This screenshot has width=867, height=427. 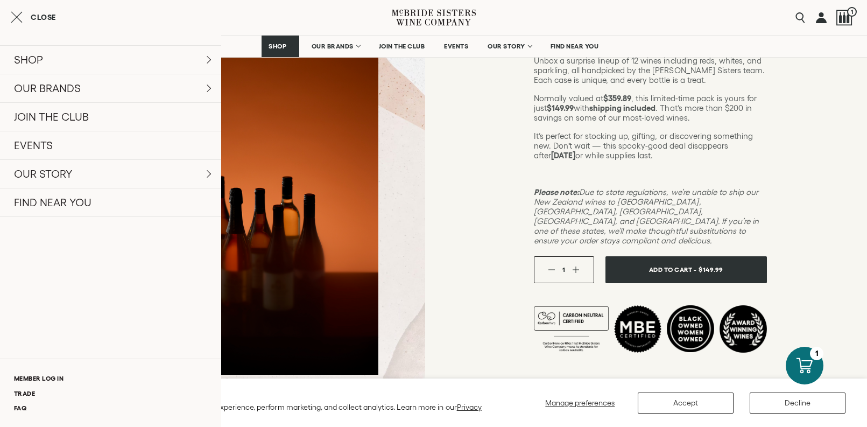 What do you see at coordinates (402, 46) in the screenshot?
I see `span: JOIN THE CLUB` at bounding box center [402, 46].